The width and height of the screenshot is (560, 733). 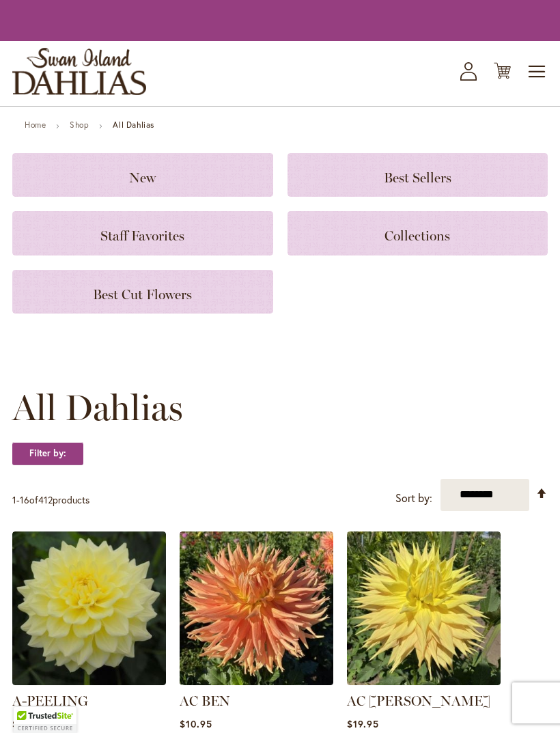 I want to click on img: AC BEN, so click(x=256, y=609).